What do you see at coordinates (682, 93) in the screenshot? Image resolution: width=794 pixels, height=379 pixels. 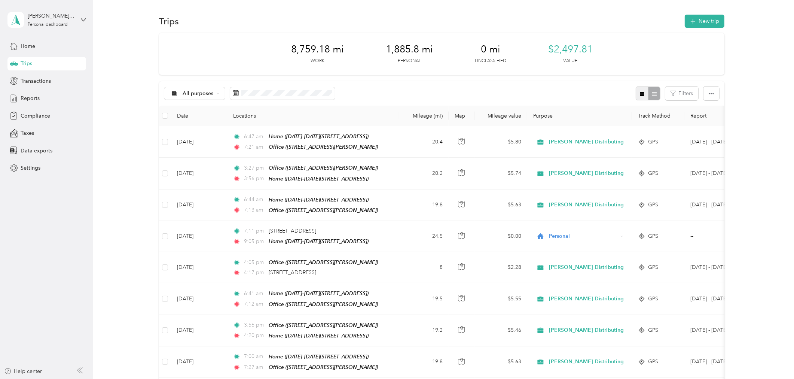 I see `button: Filters` at bounding box center [682, 93].